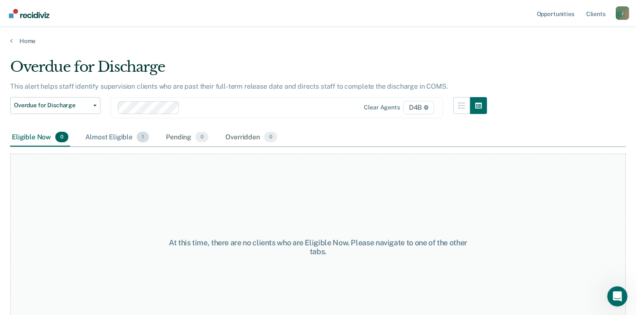  What do you see at coordinates (55, 106) in the screenshot?
I see `button: Overdue for Discharge` at bounding box center [55, 106].